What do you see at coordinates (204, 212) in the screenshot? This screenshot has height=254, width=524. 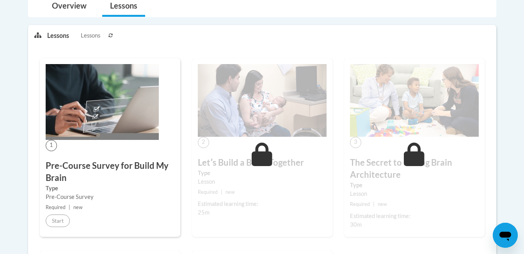 I see `span: 25m` at bounding box center [204, 212].